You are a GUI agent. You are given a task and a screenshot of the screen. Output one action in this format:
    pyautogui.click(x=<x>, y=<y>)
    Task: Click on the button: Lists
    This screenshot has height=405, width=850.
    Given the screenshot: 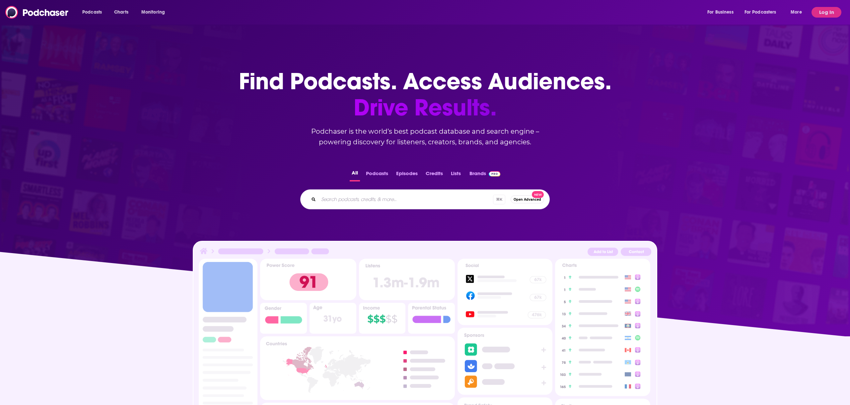 What is the action you would take?
    pyautogui.click(x=456, y=175)
    